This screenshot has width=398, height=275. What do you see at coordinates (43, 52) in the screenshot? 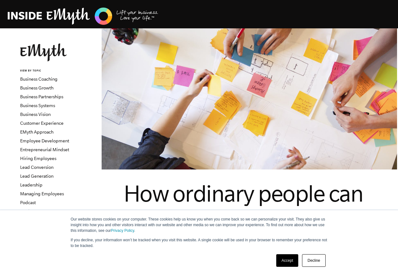
I see `img: EMyth` at bounding box center [43, 52].